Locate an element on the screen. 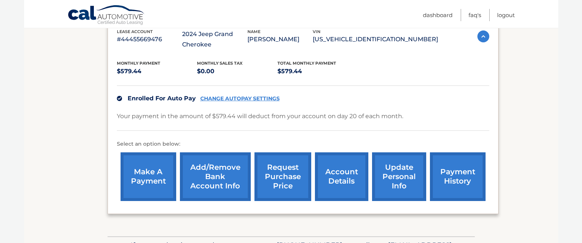 The width and height of the screenshot is (582, 243). p: 2024 Jeep Grand Cherokee is located at coordinates (215, 39).